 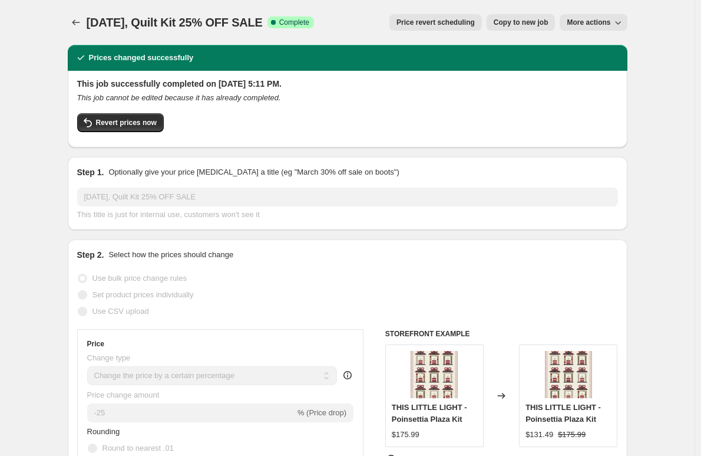 I want to click on span: Price change amount, so click(x=123, y=394).